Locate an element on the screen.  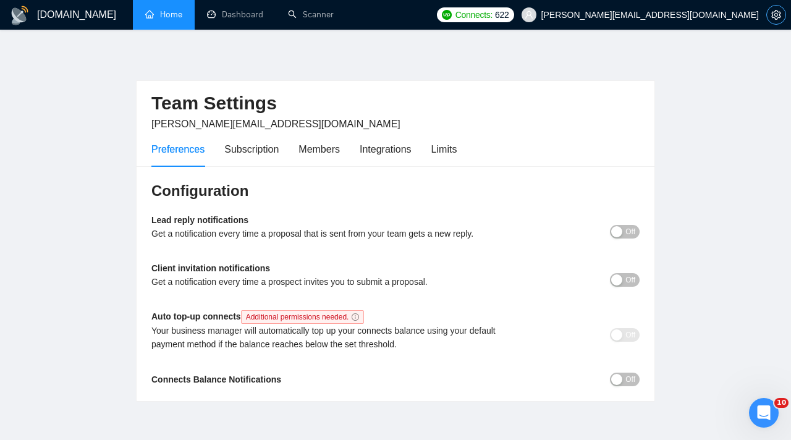
div: Your business manager will automatically top up your connects balance using your default payment ... is located at coordinates (334, 337).